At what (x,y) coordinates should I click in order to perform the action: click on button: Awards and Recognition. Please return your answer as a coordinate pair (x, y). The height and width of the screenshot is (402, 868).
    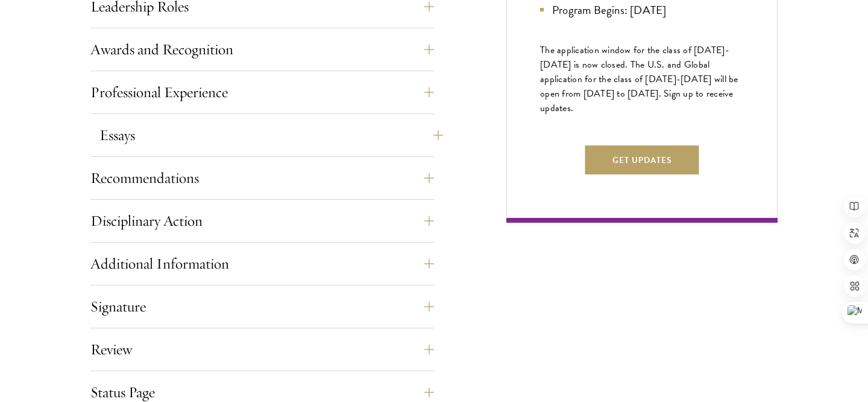
    Looking at the image, I should click on (262, 49).